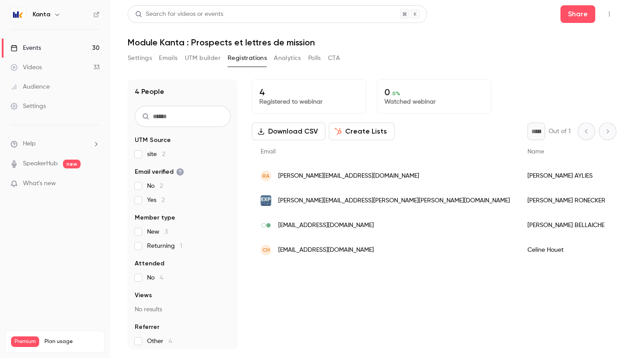 The height and width of the screenshot is (358, 634). What do you see at coordinates (157, 232) in the screenshot?
I see `span: New` at bounding box center [157, 232].